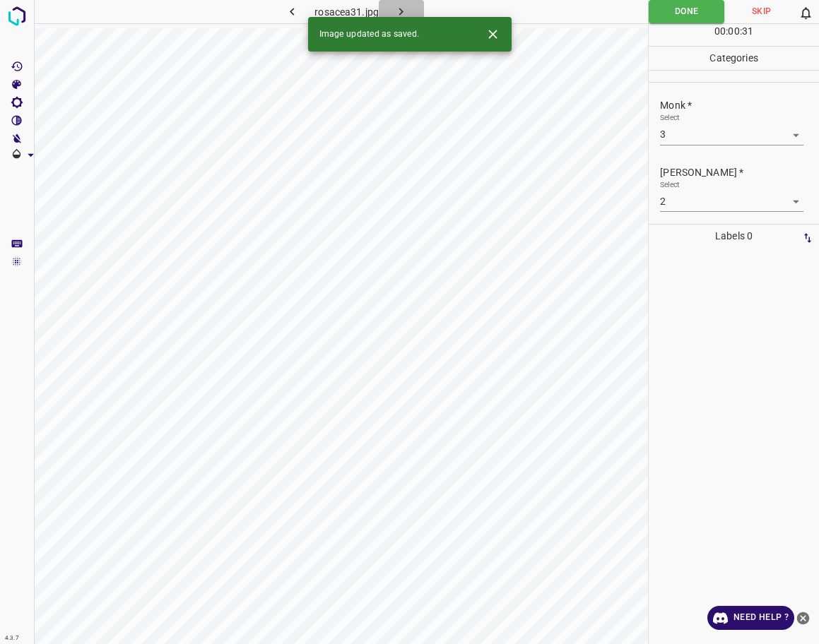 This screenshot has width=819, height=644. I want to click on p: 31, so click(748, 31).